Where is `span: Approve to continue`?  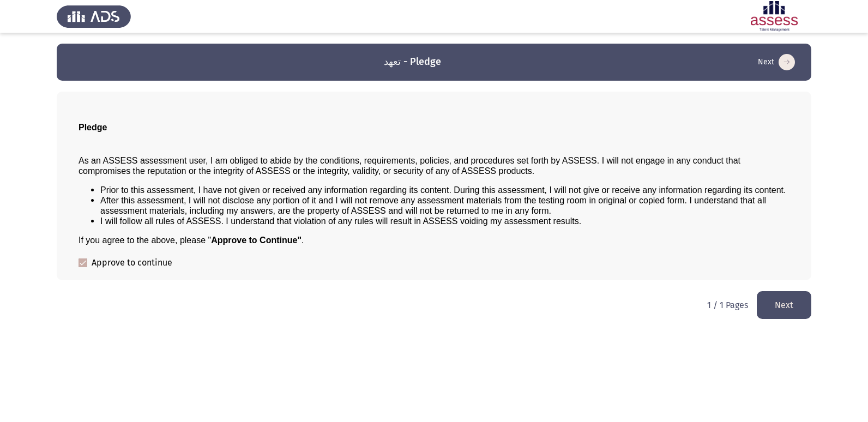
span: Approve to continue is located at coordinates (132, 263).